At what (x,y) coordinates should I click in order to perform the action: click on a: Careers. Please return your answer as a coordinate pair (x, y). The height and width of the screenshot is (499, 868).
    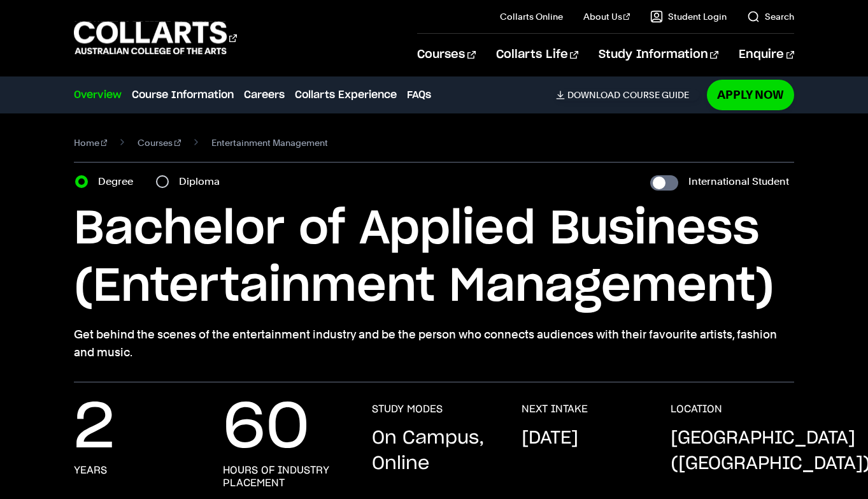
    Looking at the image, I should click on (265, 95).